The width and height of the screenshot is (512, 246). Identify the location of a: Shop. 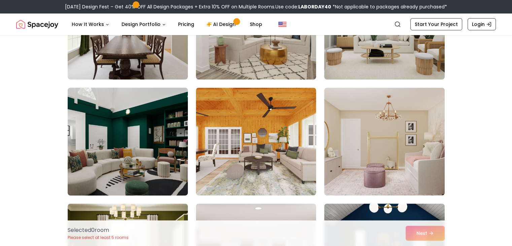
(256, 24).